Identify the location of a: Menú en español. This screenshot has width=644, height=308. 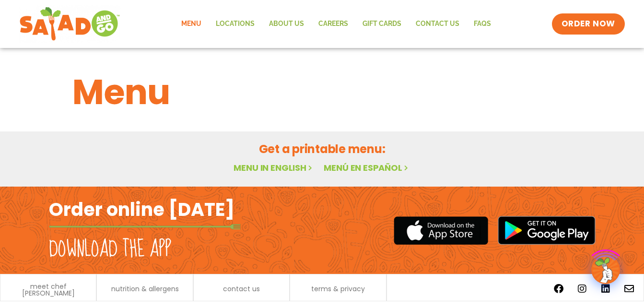
(367, 167).